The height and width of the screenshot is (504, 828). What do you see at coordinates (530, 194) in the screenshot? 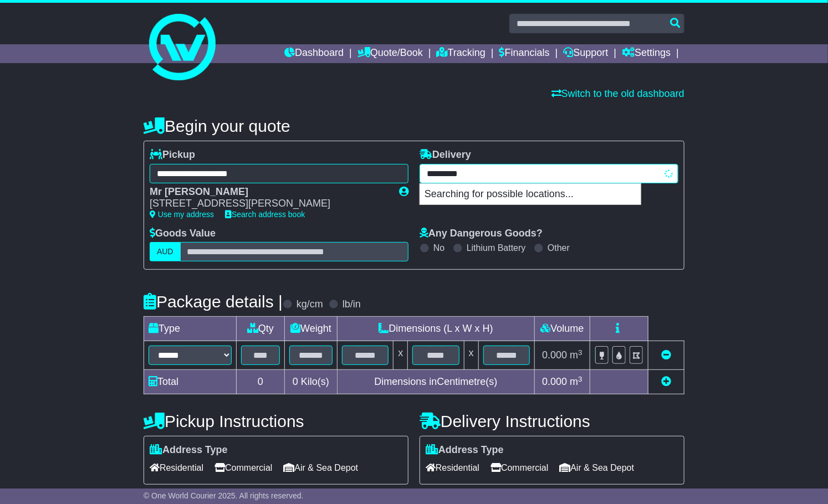
I see `p: Searching for possible locations...` at bounding box center [530, 194].